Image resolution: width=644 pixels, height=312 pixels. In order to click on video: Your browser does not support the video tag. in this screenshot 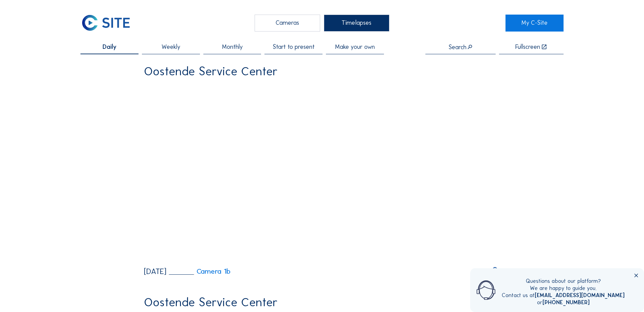, I will do `click(322, 172)`.